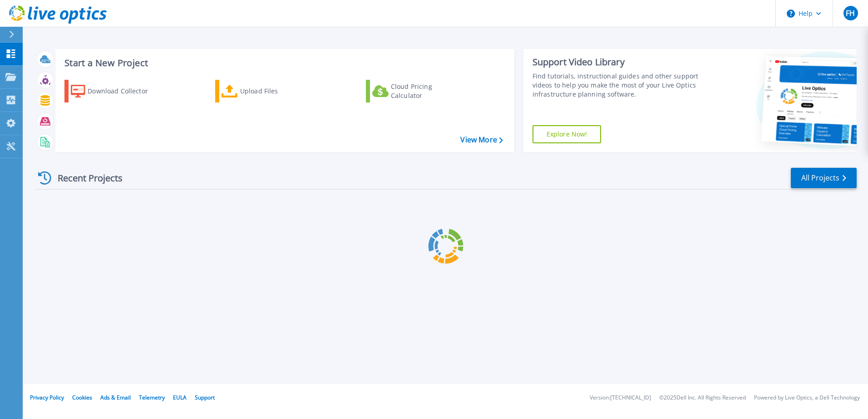 The height and width of the screenshot is (419, 868). I want to click on div: Cloud Pricing Calculator, so click(427, 91).